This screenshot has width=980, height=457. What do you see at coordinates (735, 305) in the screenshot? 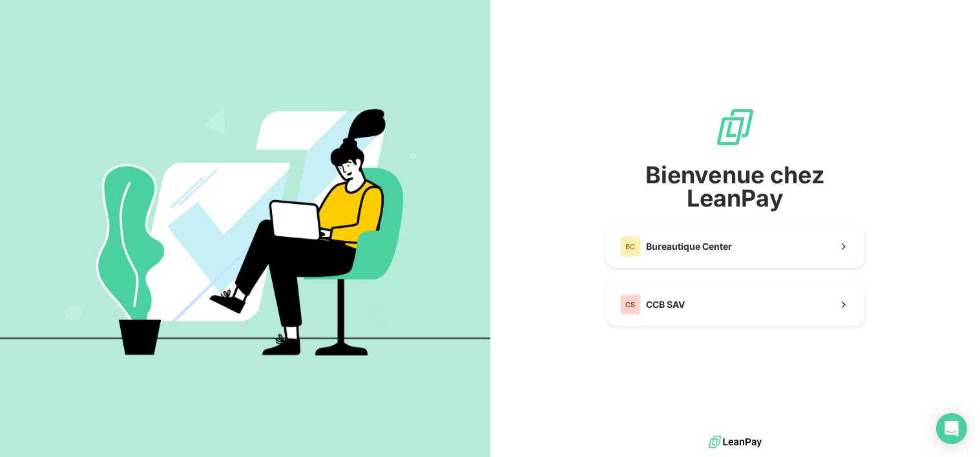
I see `button: CSCCB SAV` at bounding box center [735, 305].